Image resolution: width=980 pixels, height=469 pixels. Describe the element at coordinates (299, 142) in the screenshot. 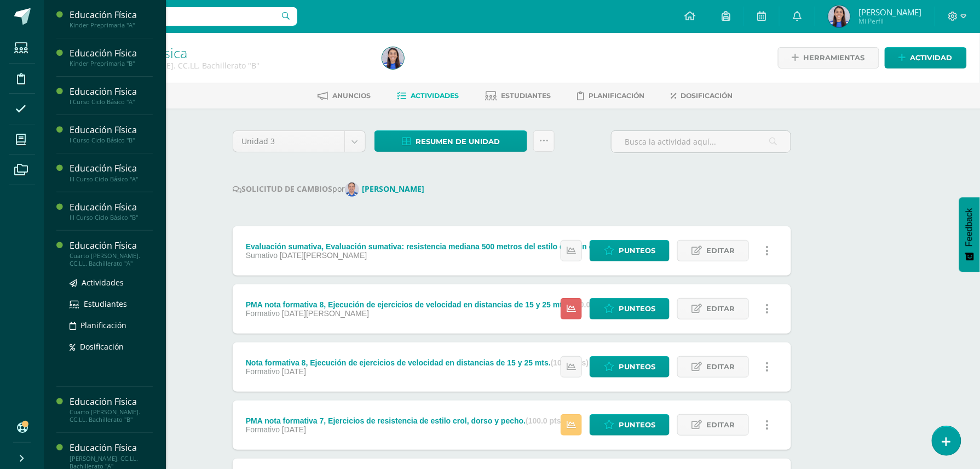

I see `a: Unidad 3` at that location.